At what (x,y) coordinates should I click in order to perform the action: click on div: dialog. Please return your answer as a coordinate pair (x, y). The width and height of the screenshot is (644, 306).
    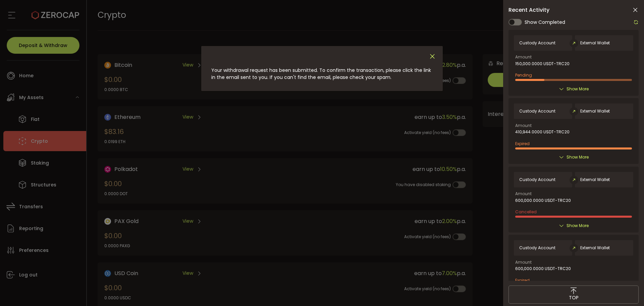
    Looking at the image, I should click on (322, 68).